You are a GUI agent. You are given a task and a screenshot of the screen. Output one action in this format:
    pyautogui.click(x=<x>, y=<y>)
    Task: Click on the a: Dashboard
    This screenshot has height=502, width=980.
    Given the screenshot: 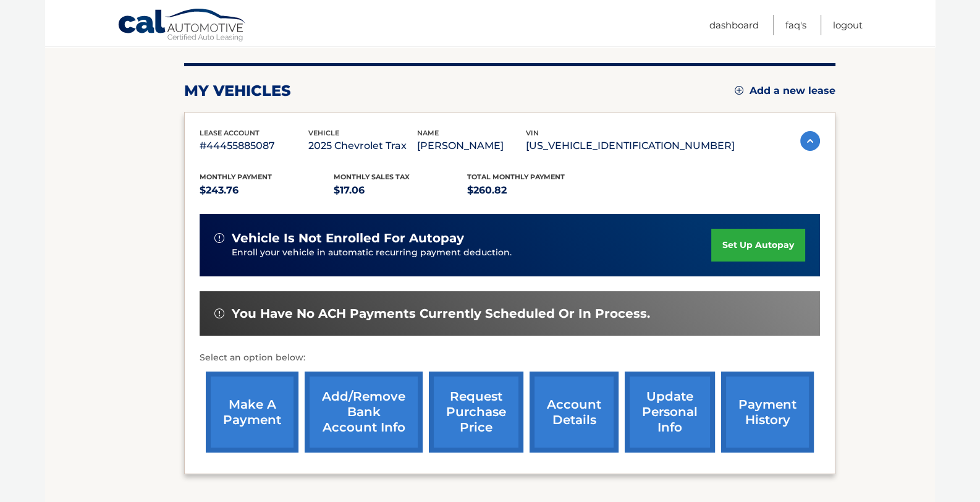 What is the action you would take?
    pyautogui.click(x=734, y=24)
    